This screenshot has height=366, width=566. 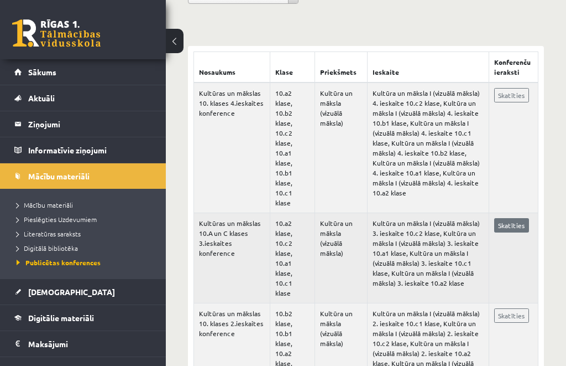 I want to click on td: 10.a2 klase, 10.c2 klase, 10.a1 klase, 10.c1 klase, so click(x=293, y=258).